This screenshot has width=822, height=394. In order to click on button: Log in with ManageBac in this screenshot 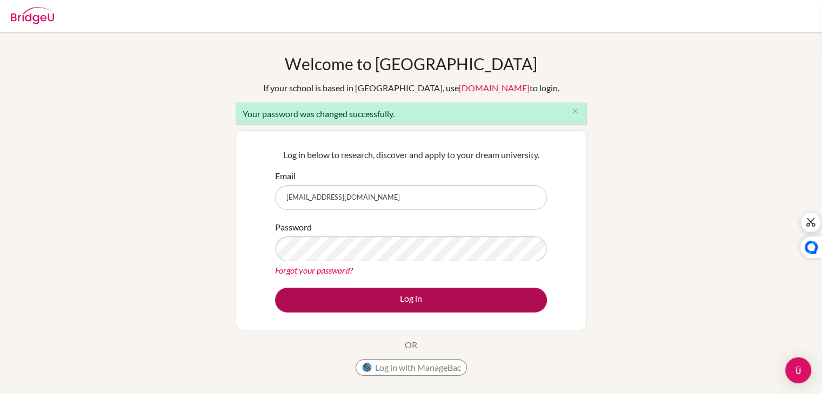, I will do `click(411, 368)`.